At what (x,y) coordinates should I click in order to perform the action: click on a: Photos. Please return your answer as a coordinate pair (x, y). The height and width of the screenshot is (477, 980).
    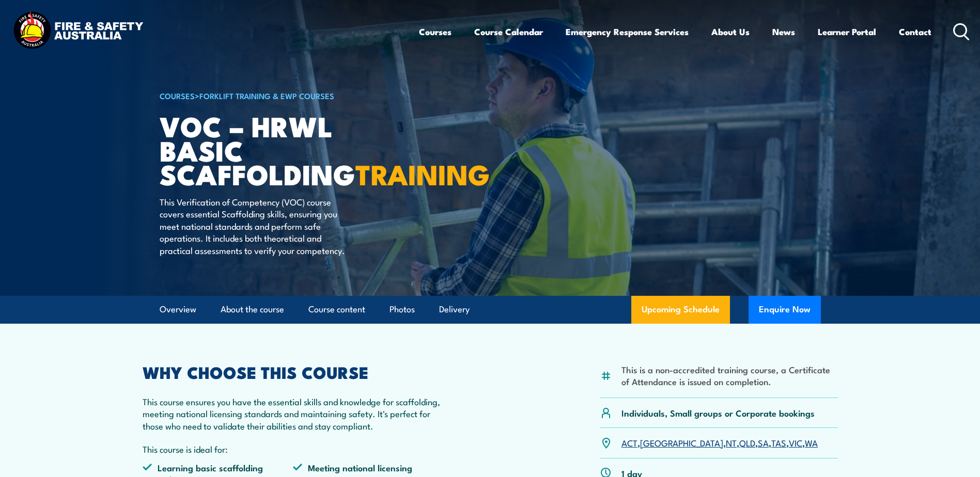
    Looking at the image, I should click on (402, 310).